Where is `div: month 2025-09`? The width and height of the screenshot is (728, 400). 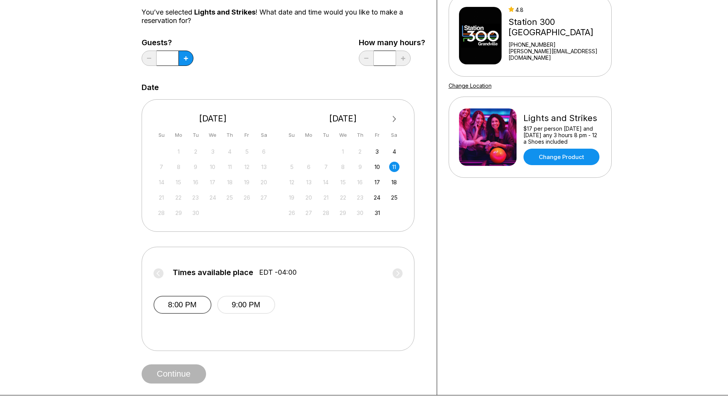 div: month 2025-09 is located at coordinates (213, 182).